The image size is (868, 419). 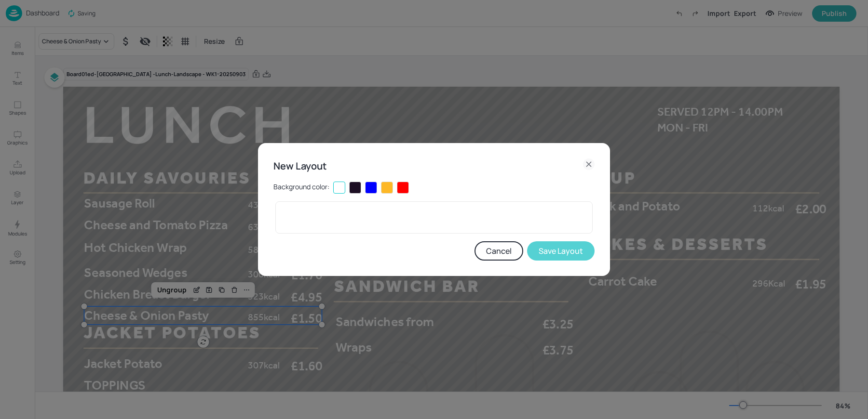 What do you see at coordinates (513, 220) in the screenshot?
I see `span: 855kcal` at bounding box center [513, 220].